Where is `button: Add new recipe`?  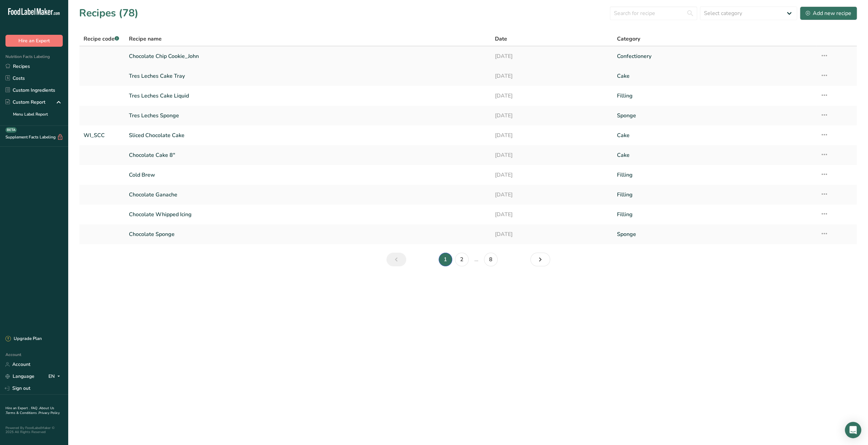
button: Add new recipe is located at coordinates (828, 13).